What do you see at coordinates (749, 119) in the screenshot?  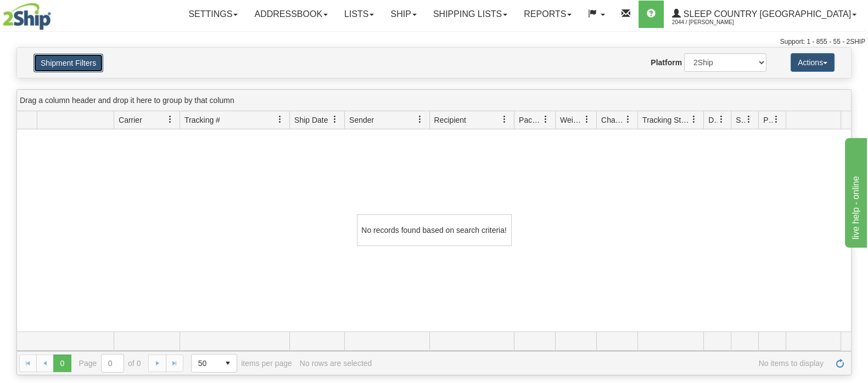 I see `a: Shipment Issues filter column settings` at bounding box center [749, 119].